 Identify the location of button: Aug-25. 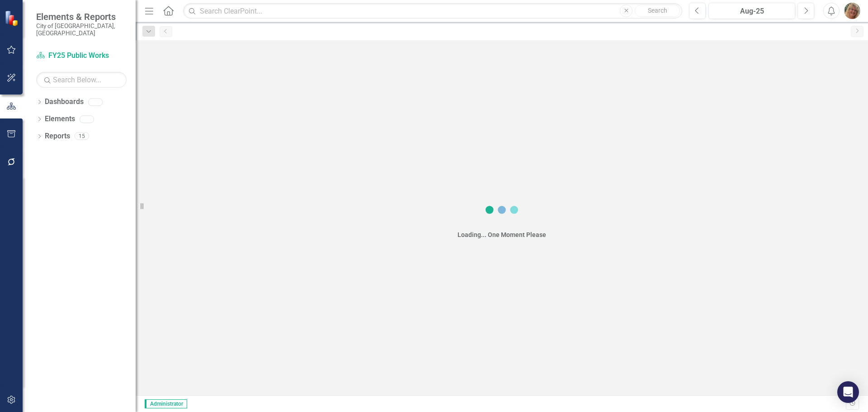
(751, 11).